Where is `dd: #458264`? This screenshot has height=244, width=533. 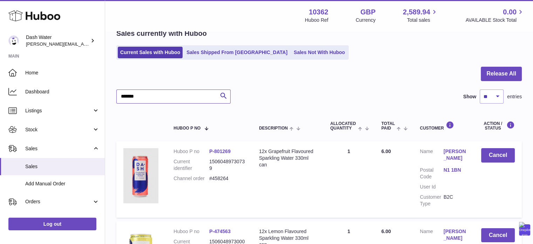 dd: #458264 is located at coordinates (227, 178).